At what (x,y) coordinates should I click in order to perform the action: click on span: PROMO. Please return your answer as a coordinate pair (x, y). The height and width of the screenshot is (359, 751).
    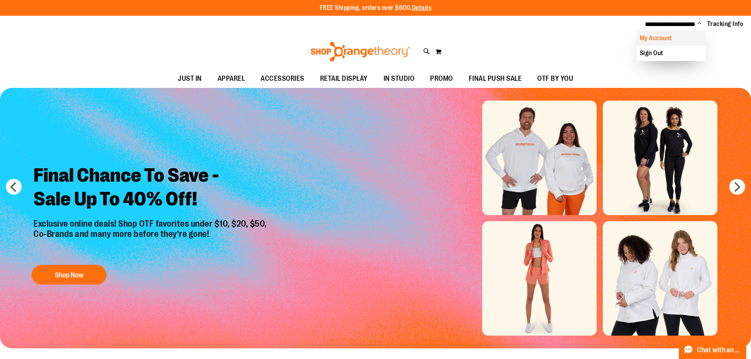
    Looking at the image, I should click on (441, 78).